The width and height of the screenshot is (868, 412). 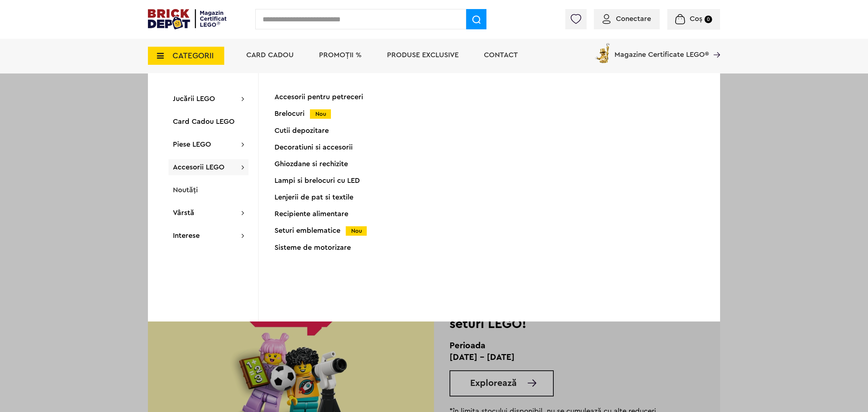 What do you see at coordinates (714, 45) in the screenshot?
I see `a: Magazine Certificate LEGO®` at bounding box center [714, 45].